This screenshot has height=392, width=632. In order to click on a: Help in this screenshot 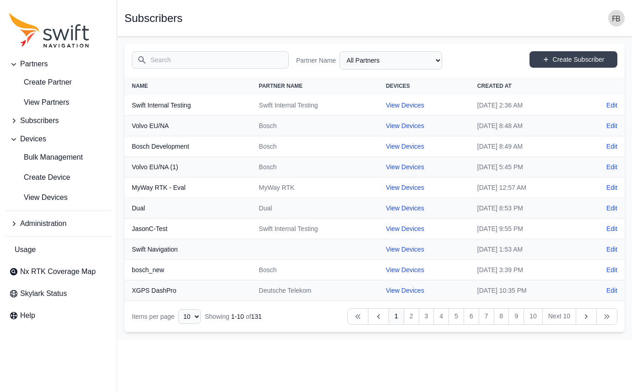, I will do `click(58, 316)`.